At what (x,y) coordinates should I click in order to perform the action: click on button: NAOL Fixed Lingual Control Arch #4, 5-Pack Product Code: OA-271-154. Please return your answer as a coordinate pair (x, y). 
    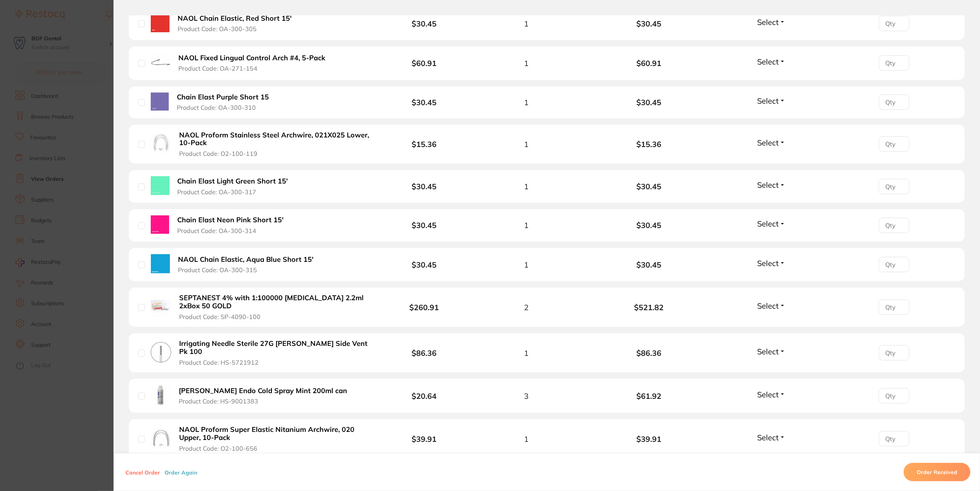
    Looking at the image, I should click on (254, 63).